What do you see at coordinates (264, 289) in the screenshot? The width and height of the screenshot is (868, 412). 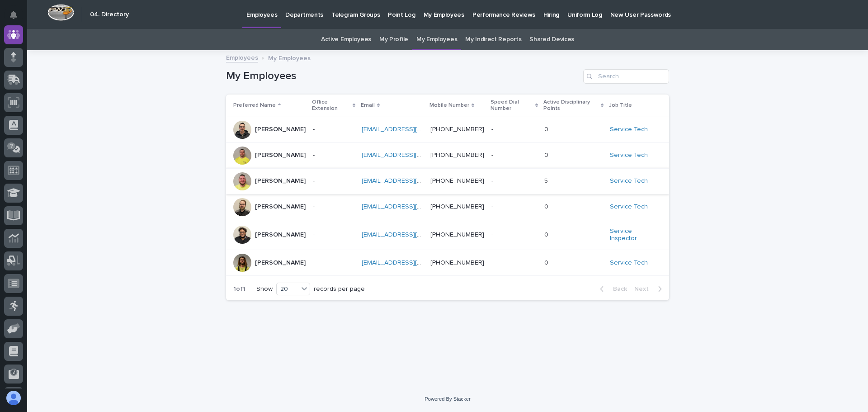 I see `p: Show` at bounding box center [264, 289].